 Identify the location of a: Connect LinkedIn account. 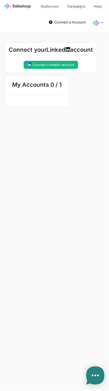
(51, 65).